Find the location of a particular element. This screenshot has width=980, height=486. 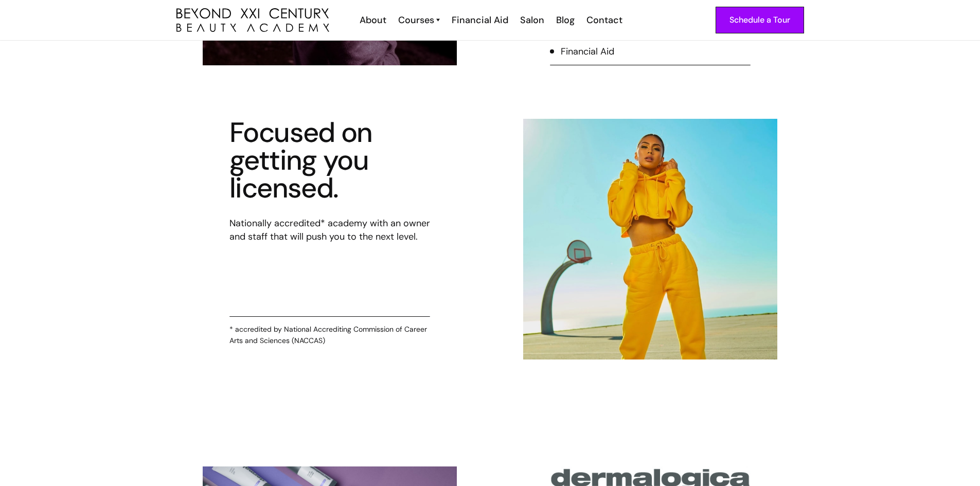

div: Blog is located at coordinates (565, 20).